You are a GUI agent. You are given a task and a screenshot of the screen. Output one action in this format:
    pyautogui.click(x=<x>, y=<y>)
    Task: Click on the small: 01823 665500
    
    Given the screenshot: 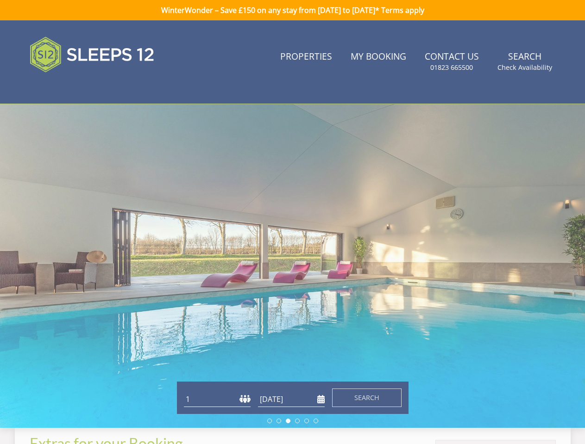 What is the action you would take?
    pyautogui.click(x=451, y=68)
    